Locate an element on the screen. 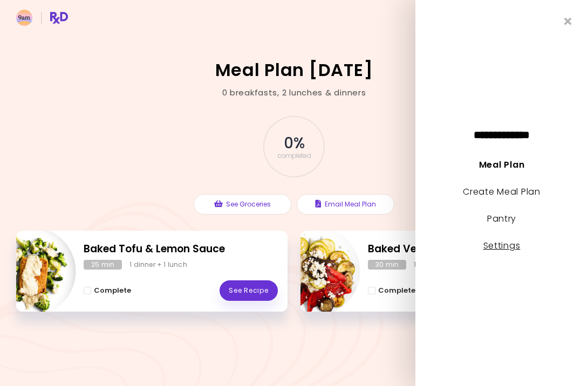  h2: Baked Tofu & Lemon Sauce is located at coordinates (180, 249).